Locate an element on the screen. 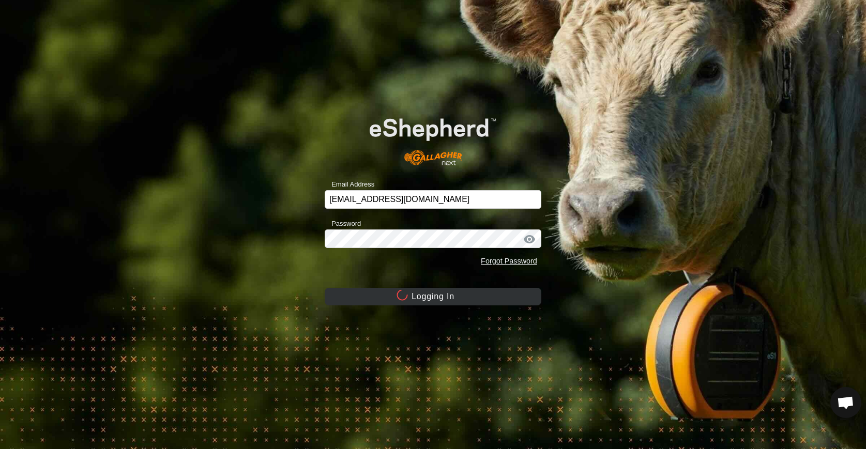 The image size is (866, 449). img: E-shepherd Logo is located at coordinates (433, 137).